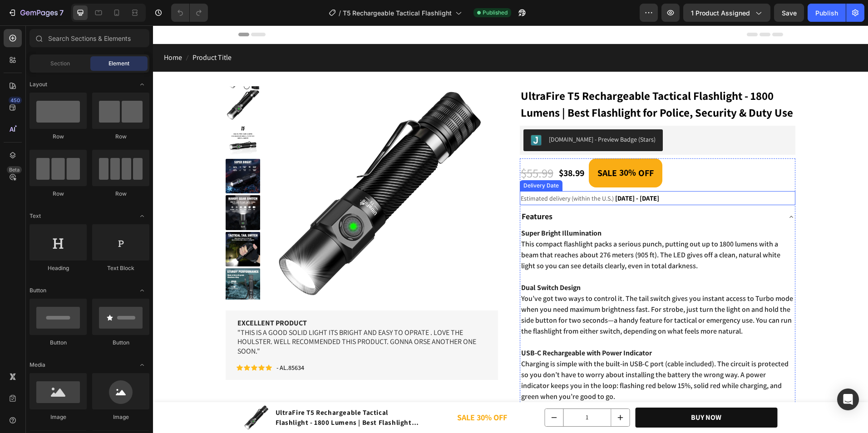  Describe the element at coordinates (15, 100) in the screenshot. I see `div: 450` at that location.